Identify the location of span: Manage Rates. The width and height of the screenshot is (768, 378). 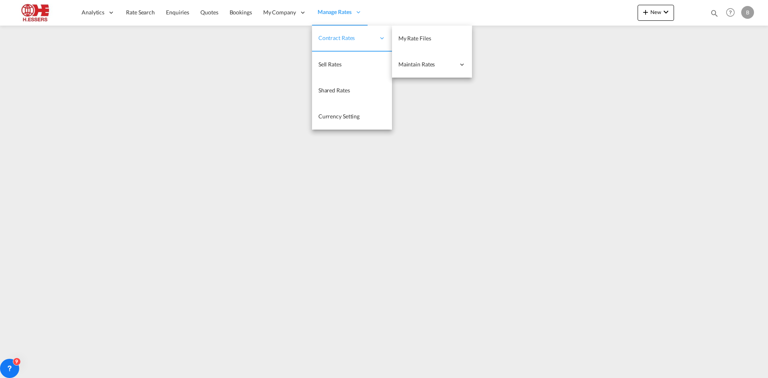
(334, 12).